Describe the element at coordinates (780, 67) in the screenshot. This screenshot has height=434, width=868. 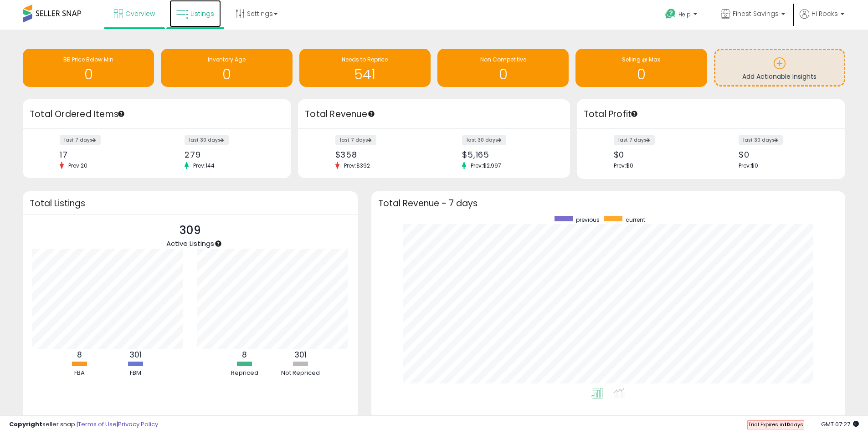
I see `a: Add Actionable Insights` at that location.